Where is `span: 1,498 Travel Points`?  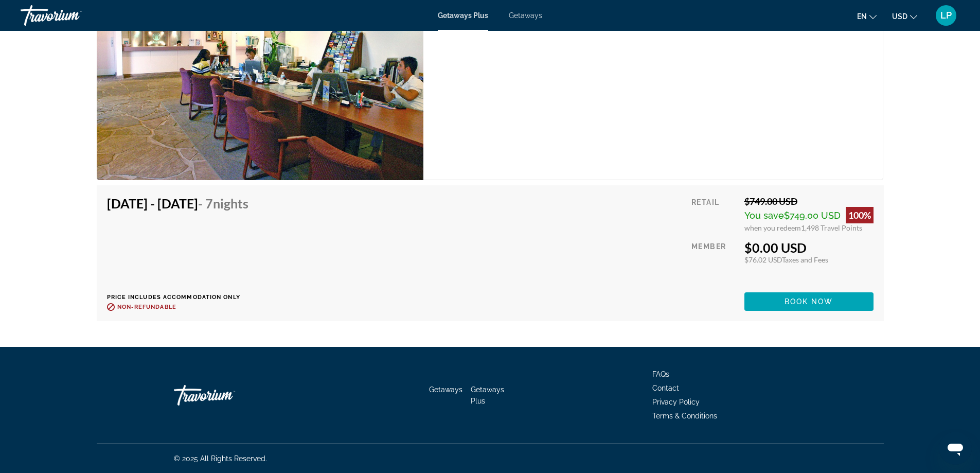
span: 1,498 Travel Points is located at coordinates (831, 228).